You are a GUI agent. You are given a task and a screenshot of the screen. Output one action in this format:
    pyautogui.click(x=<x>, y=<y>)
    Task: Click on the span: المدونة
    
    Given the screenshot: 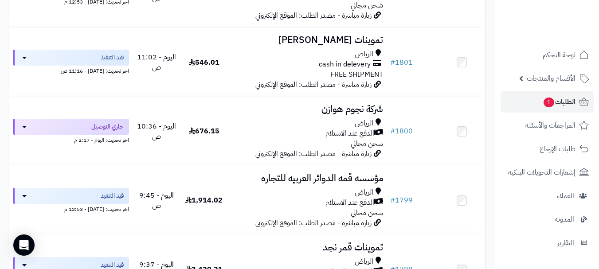 What is the action you would take?
    pyautogui.click(x=565, y=220)
    